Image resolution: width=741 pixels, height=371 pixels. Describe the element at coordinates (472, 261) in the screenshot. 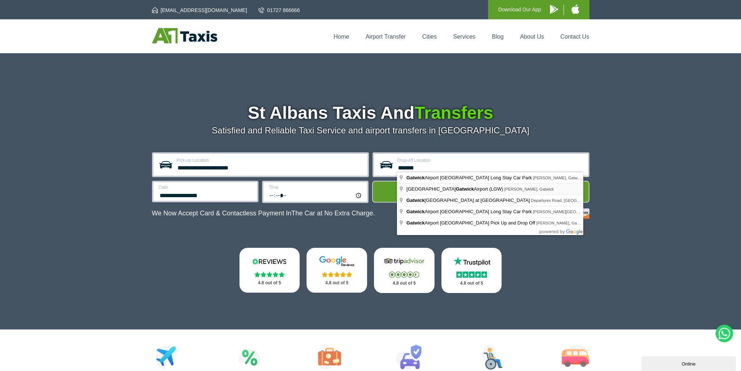

I see `img: Trustpilot` at that location.